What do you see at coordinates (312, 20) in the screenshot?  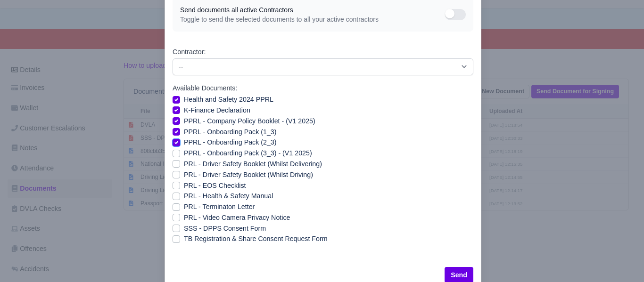 I see `span: Toggle to send the selected documents to all your active contractors` at bounding box center [312, 20].